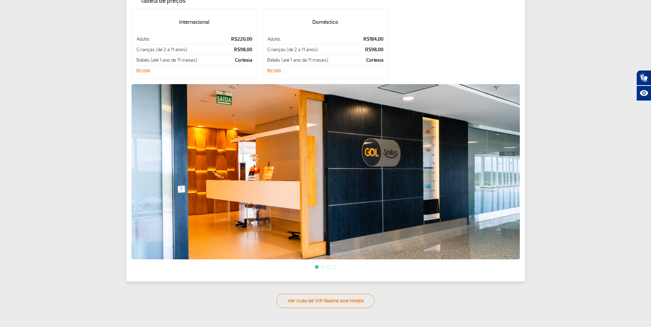 The image size is (651, 327). Describe the element at coordinates (644, 85) in the screenshot. I see `div: Plugin de acessibilidade da Hand Talk.` at that location.